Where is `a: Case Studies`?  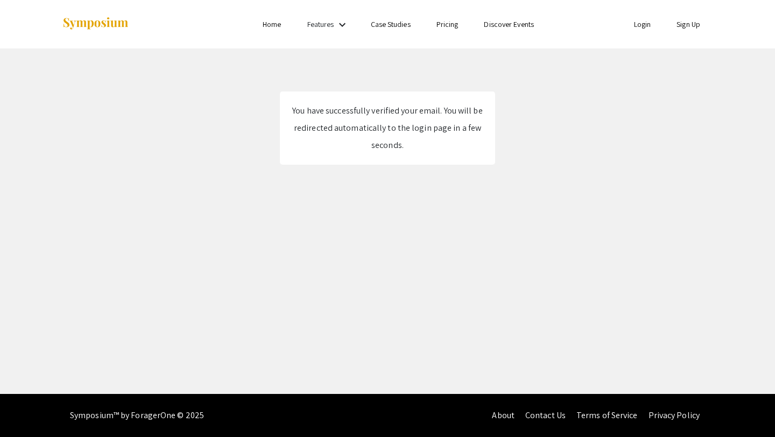
a: Case Studies is located at coordinates (391, 24).